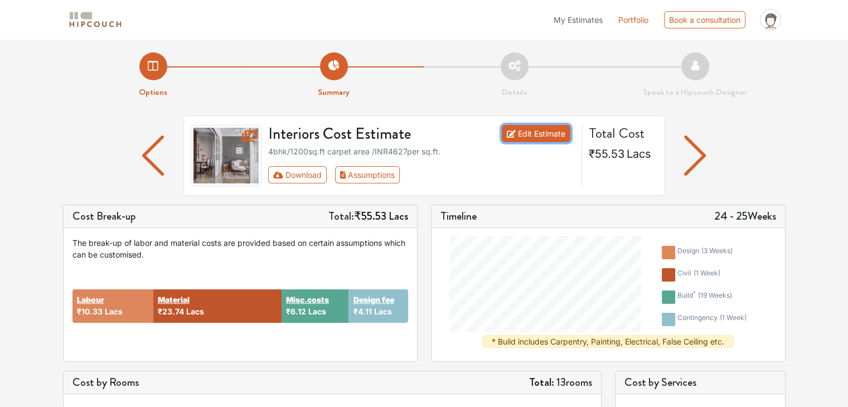 The image size is (848, 407). I want to click on span: ( 3 weeks ), so click(717, 250).